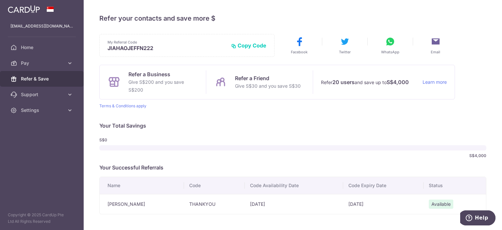 This screenshot has width=502, height=230. Describe the element at coordinates (345, 52) in the screenshot. I see `span: Twitter` at that location.